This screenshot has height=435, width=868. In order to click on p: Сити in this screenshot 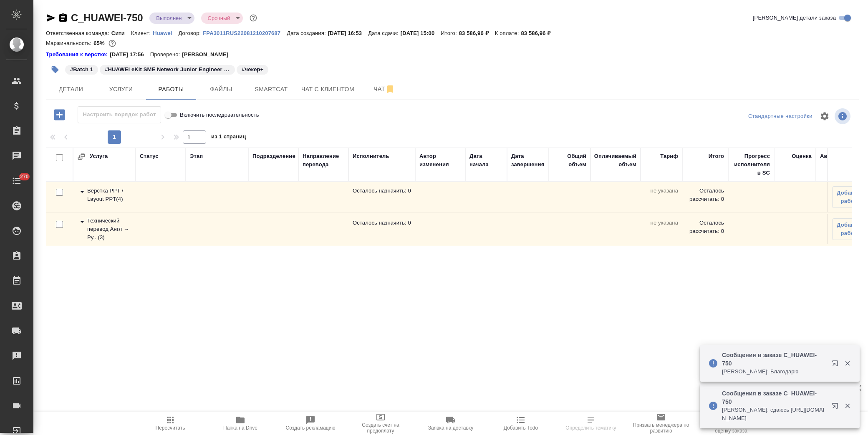, I will do `click(121, 33)`.